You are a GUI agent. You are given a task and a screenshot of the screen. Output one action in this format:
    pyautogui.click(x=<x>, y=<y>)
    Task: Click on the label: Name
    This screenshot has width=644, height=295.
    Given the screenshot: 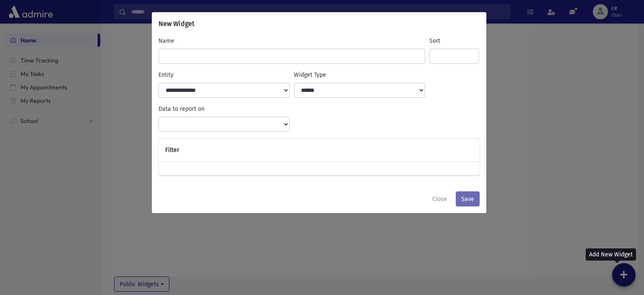 What is the action you would take?
    pyautogui.click(x=166, y=41)
    